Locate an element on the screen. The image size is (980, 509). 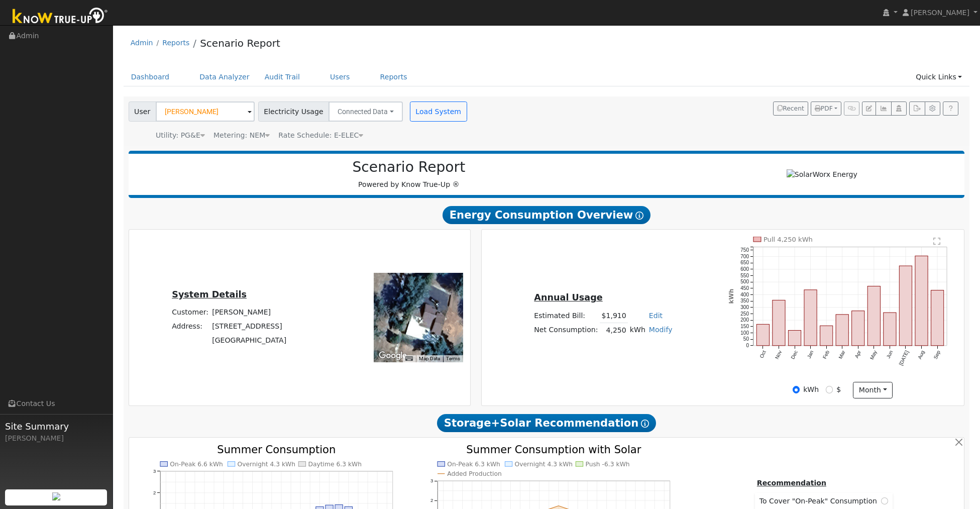
a: Help Link is located at coordinates (950, 108).